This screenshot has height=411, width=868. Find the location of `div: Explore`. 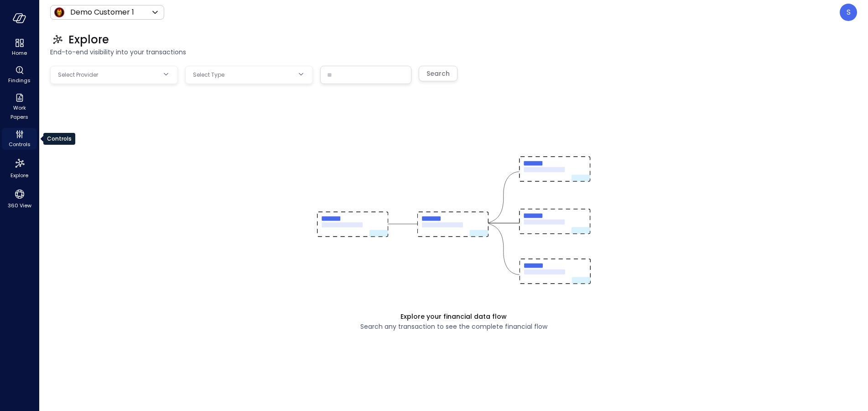

div: Explore is located at coordinates (19, 168).